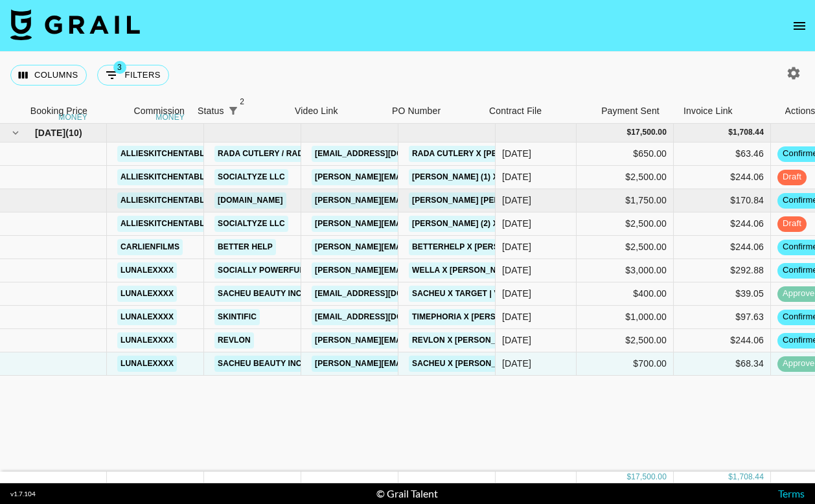 This screenshot has width=815, height=504. Describe the element at coordinates (242, 102) in the screenshot. I see `span: 2` at that location.